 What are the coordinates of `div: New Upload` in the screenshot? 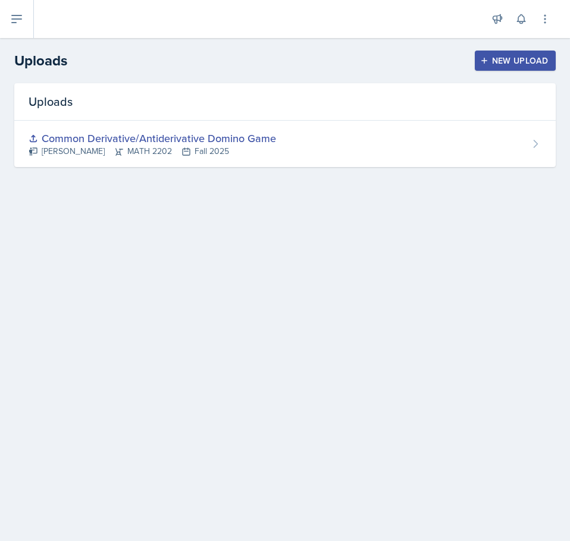 It's located at (515, 61).